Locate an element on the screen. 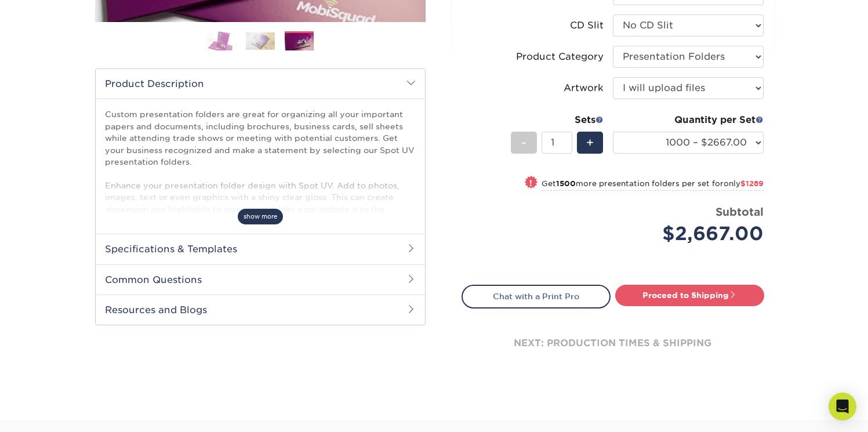  h2: Common Questions is located at coordinates (260, 280).